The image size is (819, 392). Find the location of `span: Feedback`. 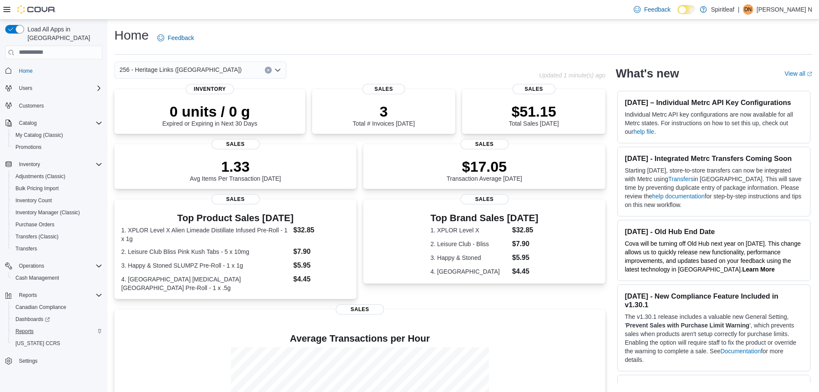

span: Feedback is located at coordinates (181, 38).